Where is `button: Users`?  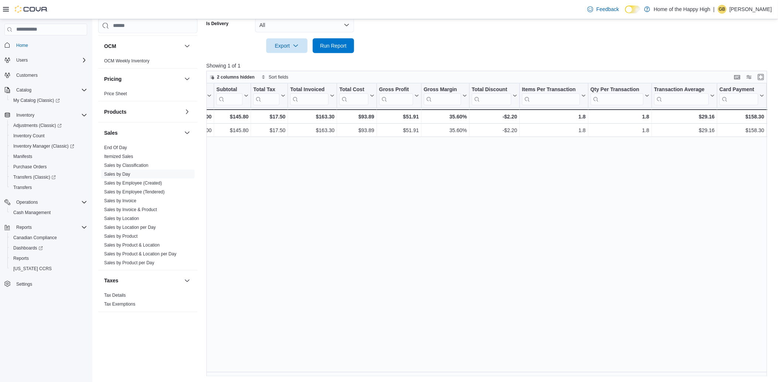 button: Users is located at coordinates (22, 60).